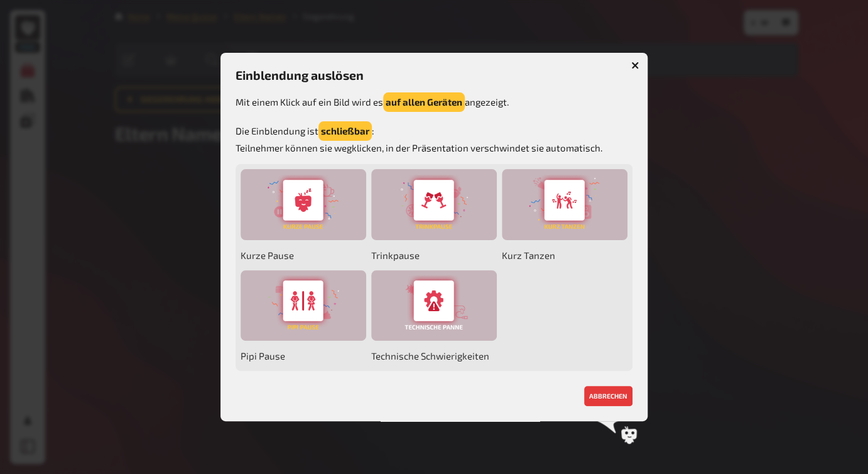 The width and height of the screenshot is (868, 474). Describe the element at coordinates (434, 306) in the screenshot. I see `div: Technische Schwierigkeiten` at that location.